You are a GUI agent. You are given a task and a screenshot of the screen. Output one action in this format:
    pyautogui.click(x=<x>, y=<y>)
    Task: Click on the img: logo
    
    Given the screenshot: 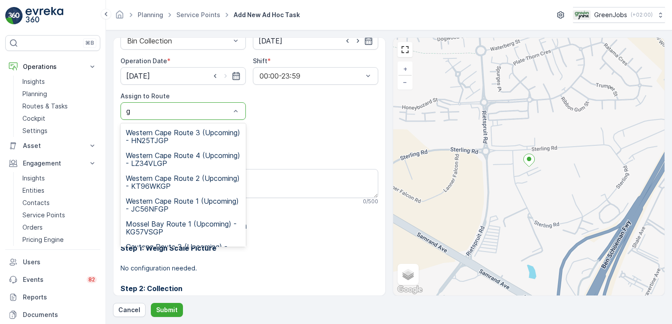 What is the action you would take?
    pyautogui.click(x=14, y=16)
    